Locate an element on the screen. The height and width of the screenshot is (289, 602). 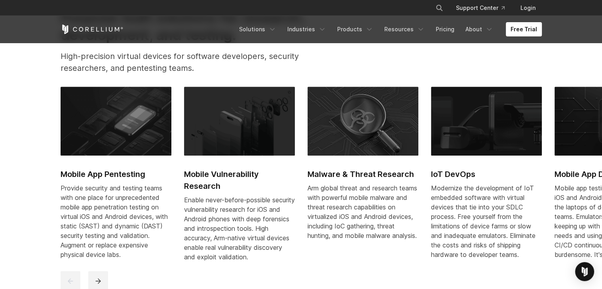
a: Products is located at coordinates (355, 29).